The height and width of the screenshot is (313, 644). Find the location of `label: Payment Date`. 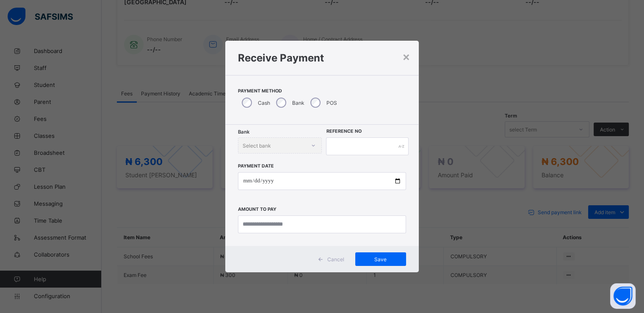

label: Payment Date is located at coordinates (256, 166).